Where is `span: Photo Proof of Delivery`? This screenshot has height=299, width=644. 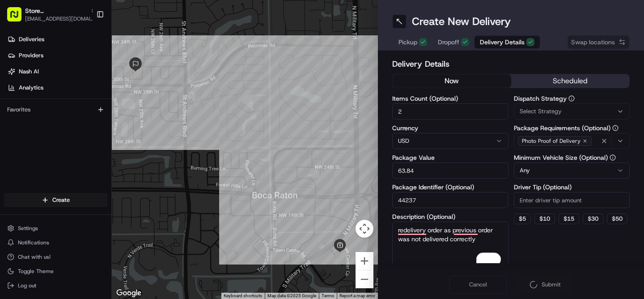 span: Photo Proof of Delivery is located at coordinates (551, 141).